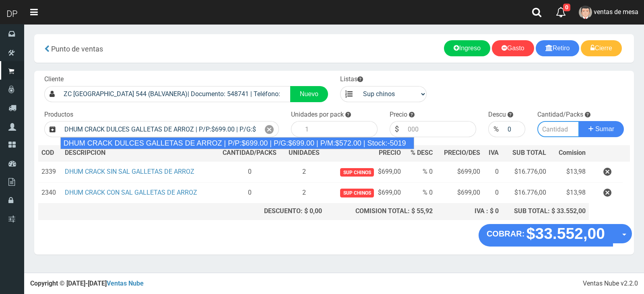  Describe the element at coordinates (560, 115) in the screenshot. I see `label: Cantidad/Packs` at that location.